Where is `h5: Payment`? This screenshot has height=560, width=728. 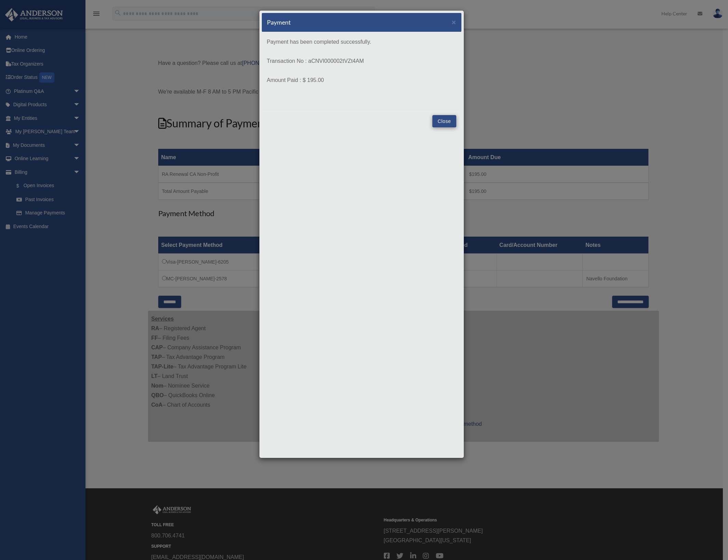 h5: Payment is located at coordinates (279, 22).